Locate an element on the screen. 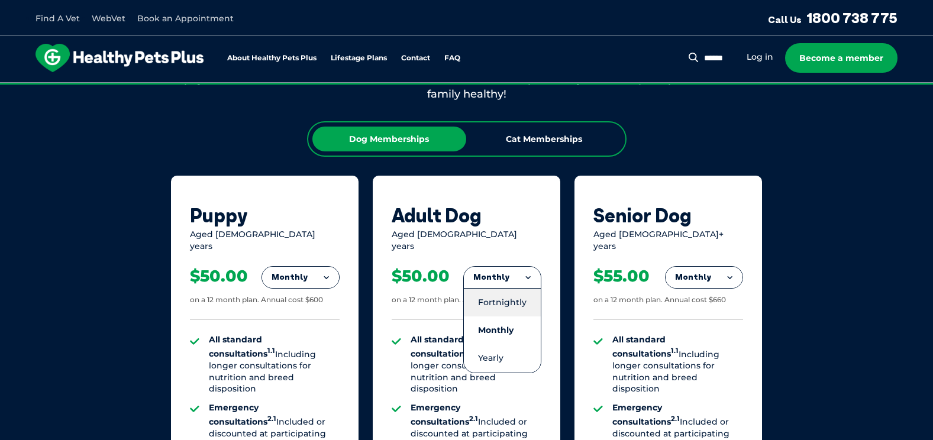 The height and width of the screenshot is (440, 933). li: Fortnightly is located at coordinates (502, 302).